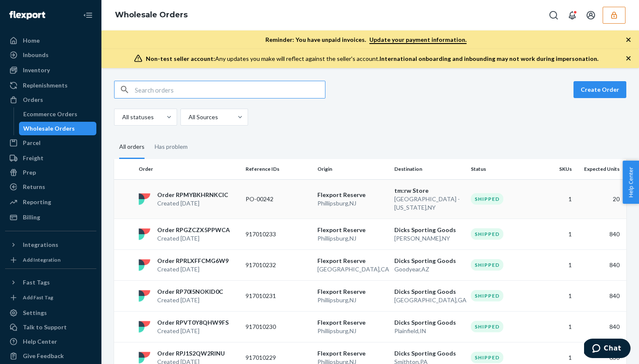  Describe the element at coordinates (599, 90) in the screenshot. I see `button: Create Order` at that location.